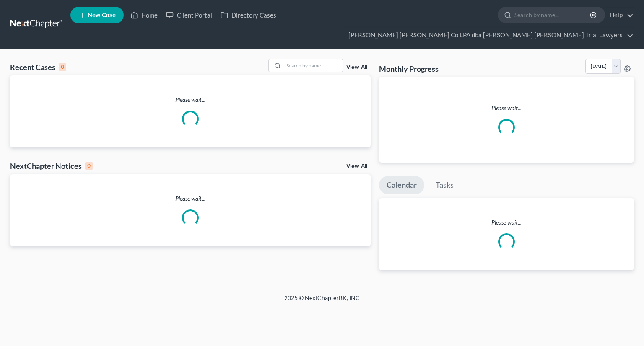 This screenshot has width=644, height=346. I want to click on a: Directory Cases, so click(248, 15).